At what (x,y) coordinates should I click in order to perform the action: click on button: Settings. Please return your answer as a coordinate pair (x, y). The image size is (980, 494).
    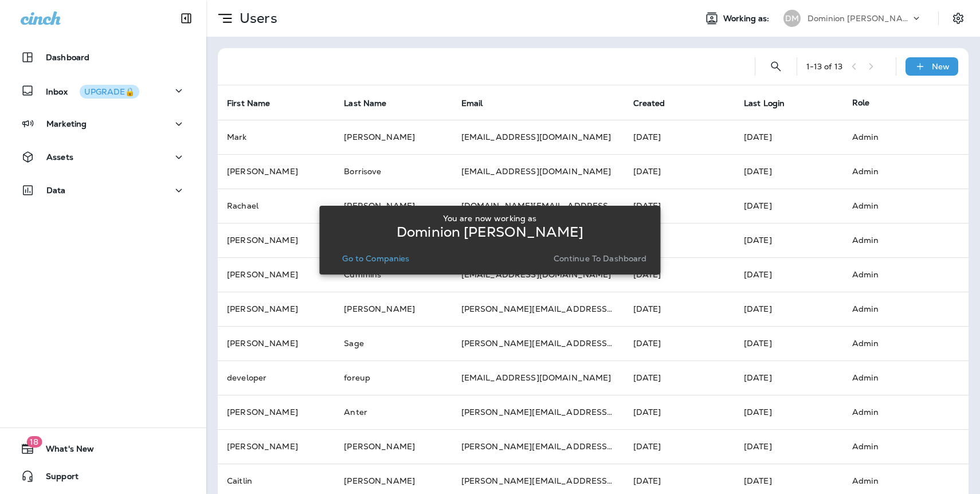
    Looking at the image, I should click on (958, 18).